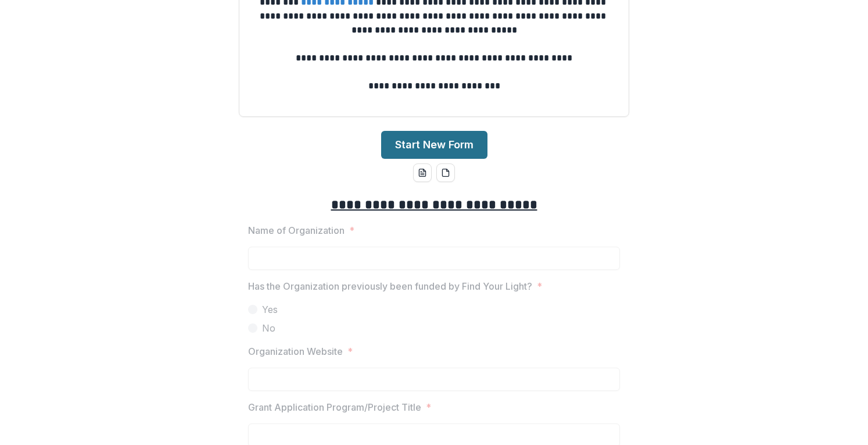 Image resolution: width=868 pixels, height=445 pixels. What do you see at coordinates (434, 145) in the screenshot?
I see `button: Start New Form` at bounding box center [434, 145].